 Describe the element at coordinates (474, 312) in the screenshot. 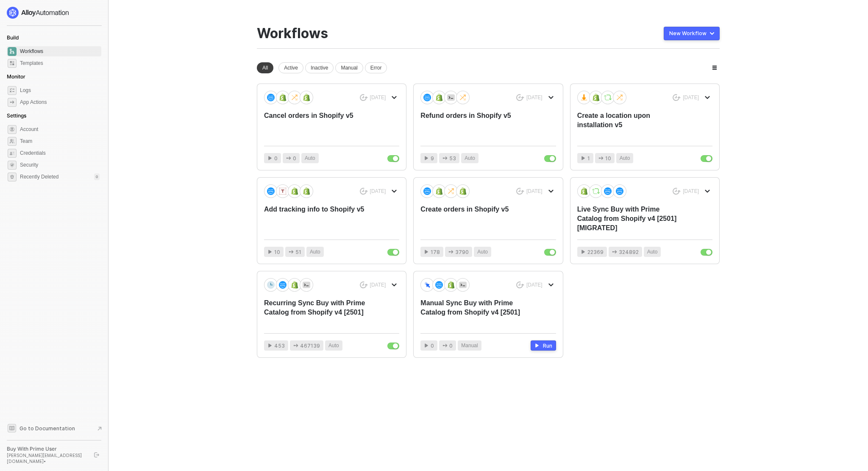

I see `div: Manual Sync Buy with Prime Catalog from Shopify v4 [2501]` at that location.